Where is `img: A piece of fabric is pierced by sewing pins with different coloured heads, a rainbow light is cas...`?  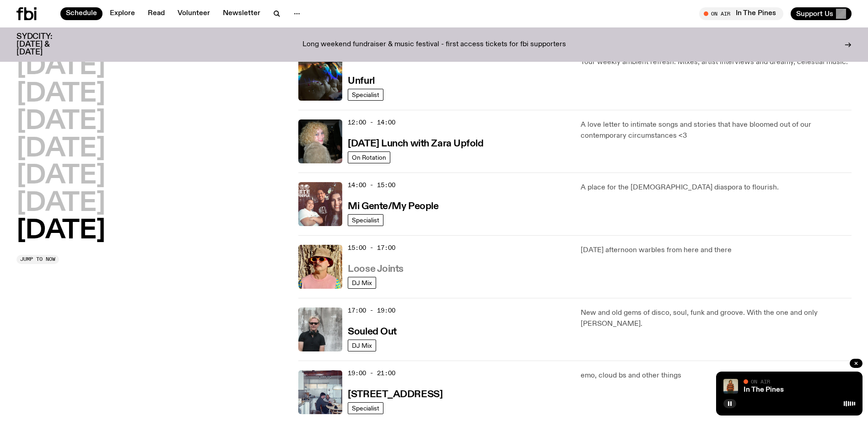
img: A piece of fabric is pierced by sewing pins with different coloured heads, a rainbow light is cas... is located at coordinates (321, 79).